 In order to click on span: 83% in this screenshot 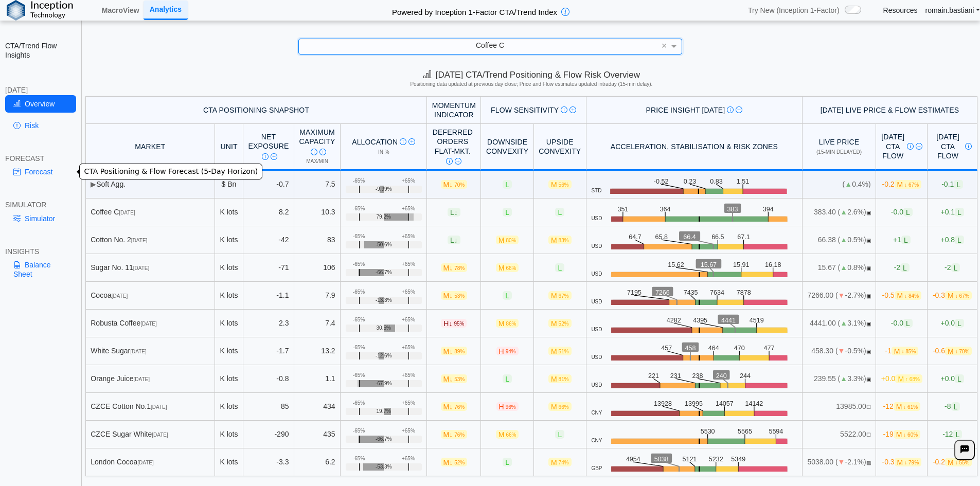, I will do `click(564, 241)`.